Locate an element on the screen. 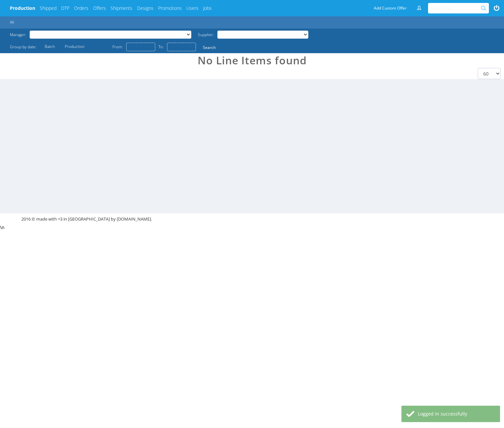 Image resolution: width=504 pixels, height=428 pixels. a: Offers is located at coordinates (99, 8).